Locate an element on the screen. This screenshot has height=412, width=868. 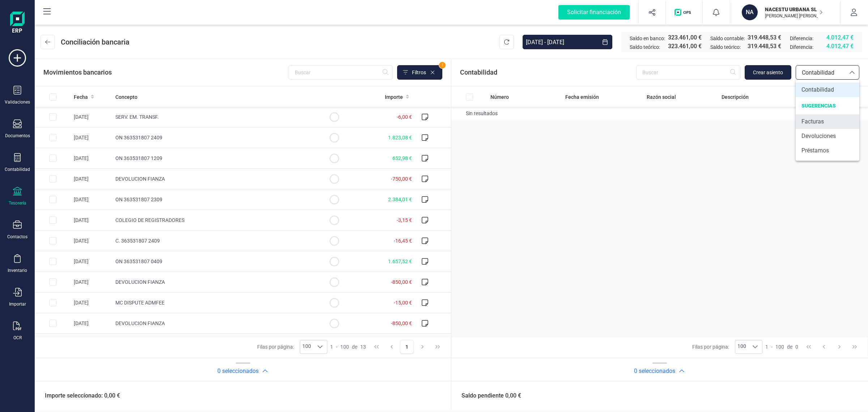
p: NACESTU URBANA SL is located at coordinates (794, 9).